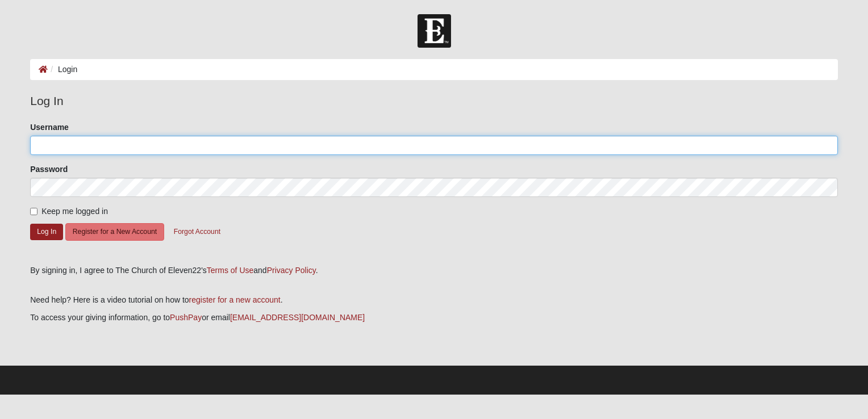 This screenshot has width=868, height=419. What do you see at coordinates (74, 211) in the screenshot?
I see `span: Keep me logged in` at bounding box center [74, 211].